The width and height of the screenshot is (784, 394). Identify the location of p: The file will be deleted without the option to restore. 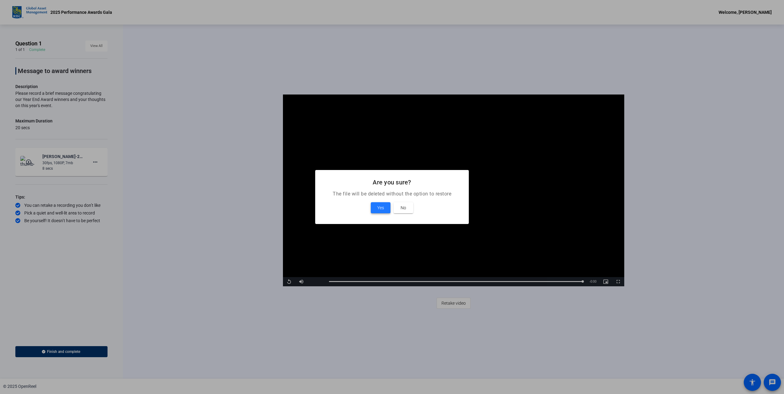
(392, 194).